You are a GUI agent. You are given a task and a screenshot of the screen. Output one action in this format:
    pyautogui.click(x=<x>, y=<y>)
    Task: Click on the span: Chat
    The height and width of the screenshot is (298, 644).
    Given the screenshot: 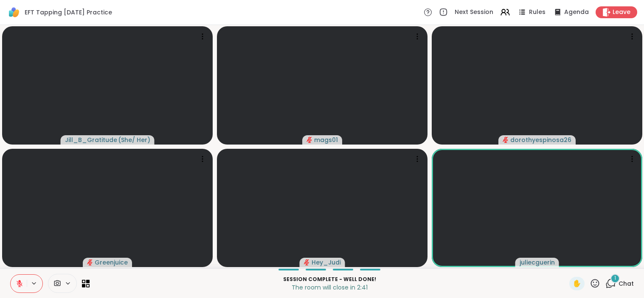 What is the action you would take?
    pyautogui.click(x=626, y=284)
    